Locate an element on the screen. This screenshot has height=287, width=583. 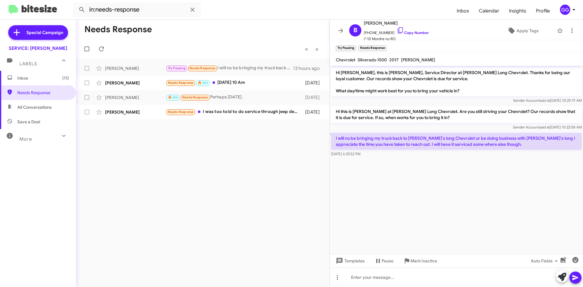
span: Labels is located at coordinates (28, 64).